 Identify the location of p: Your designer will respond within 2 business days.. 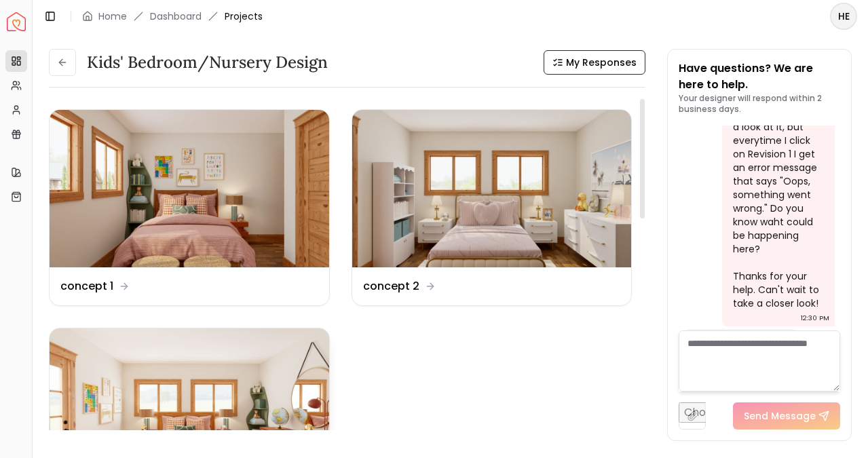
(760, 104).